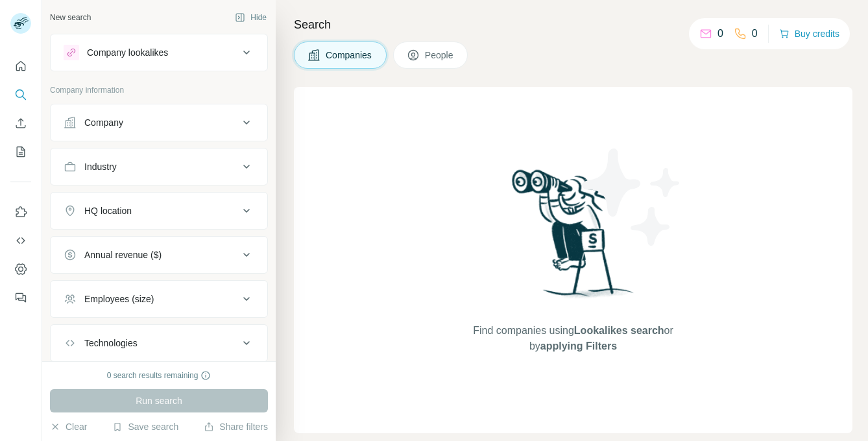  I want to click on button: Company lookalikes, so click(159, 52).